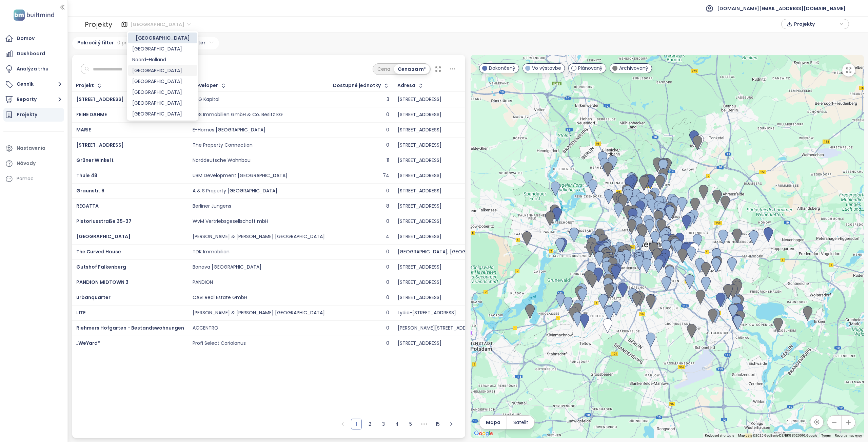  What do you see at coordinates (90, 191) in the screenshot?
I see `span: Graunstr. 6` at bounding box center [90, 191].